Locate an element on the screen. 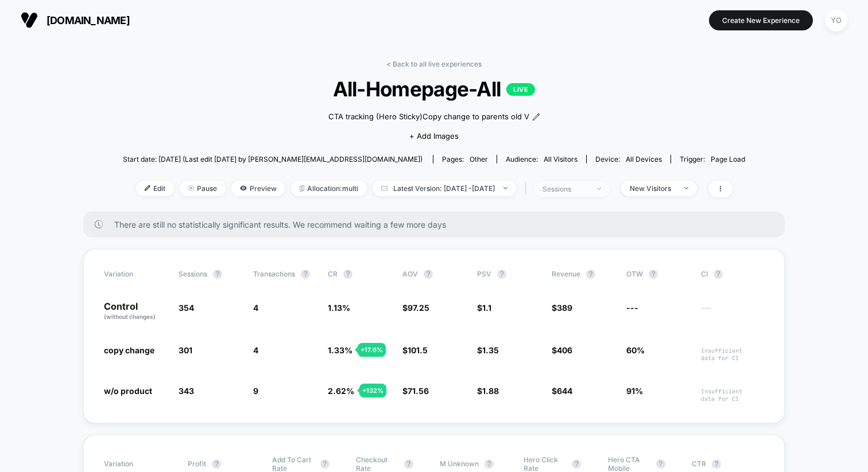 This screenshot has height=472, width=868. span: PSV is located at coordinates (484, 274).